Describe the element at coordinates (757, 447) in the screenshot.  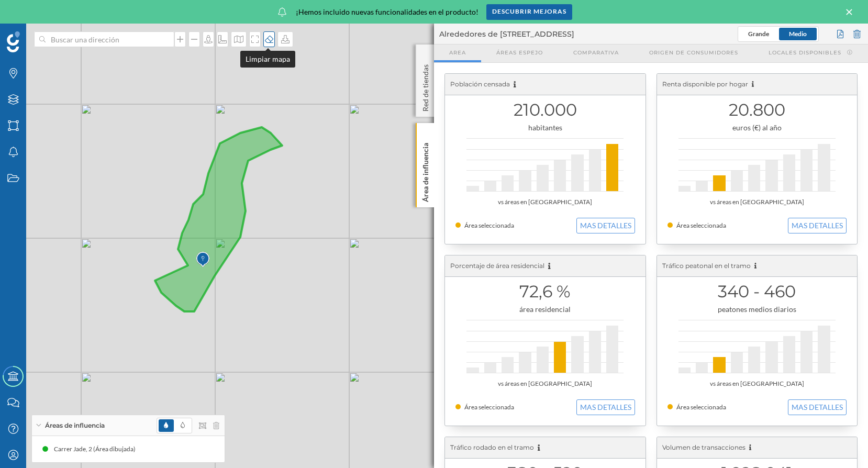
I see `div: Volumen de transacciones` at that location.